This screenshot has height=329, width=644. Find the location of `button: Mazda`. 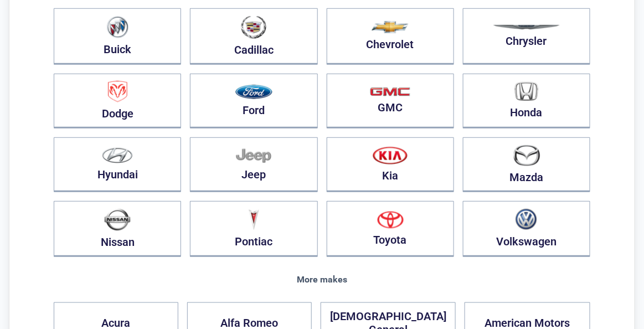

button: Mazda is located at coordinates (527, 164).